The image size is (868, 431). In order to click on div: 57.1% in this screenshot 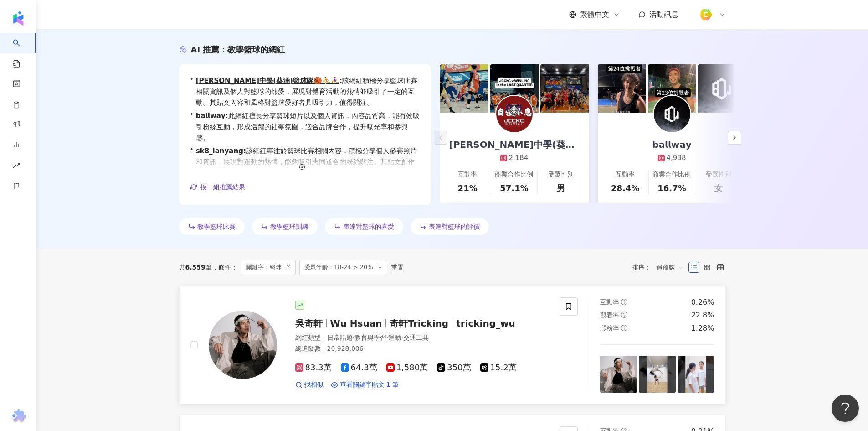, I will do `click(514, 188)`.